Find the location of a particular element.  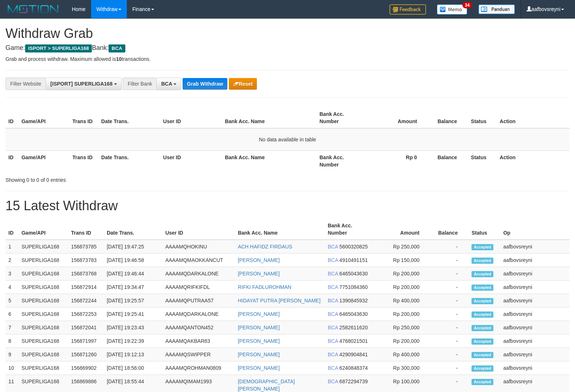

td: AAAAMQROHMAN0809 is located at coordinates (199, 368).